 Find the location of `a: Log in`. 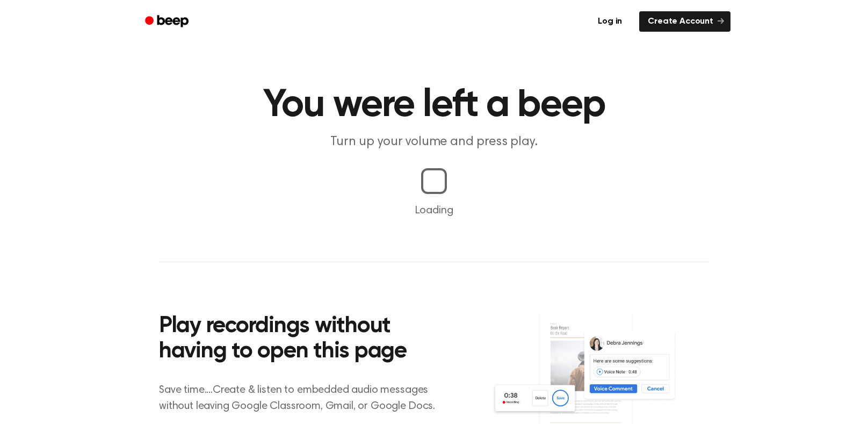

a: Log in is located at coordinates (609, 22).